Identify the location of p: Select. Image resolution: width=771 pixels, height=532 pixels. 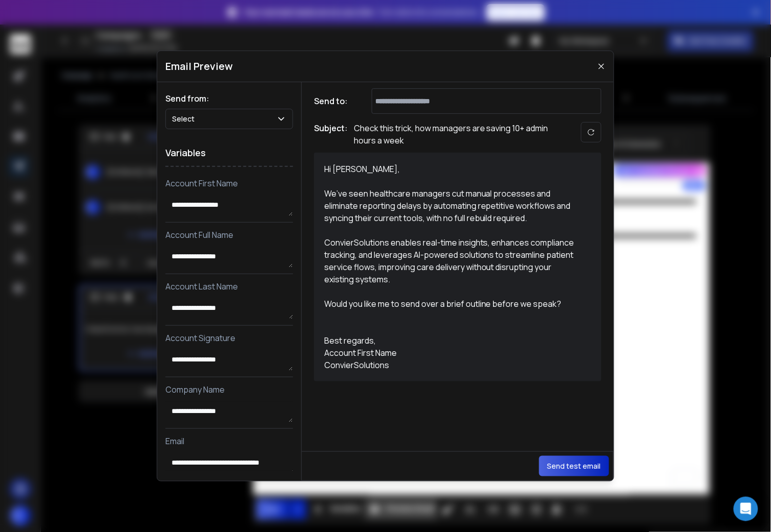
(186, 119).